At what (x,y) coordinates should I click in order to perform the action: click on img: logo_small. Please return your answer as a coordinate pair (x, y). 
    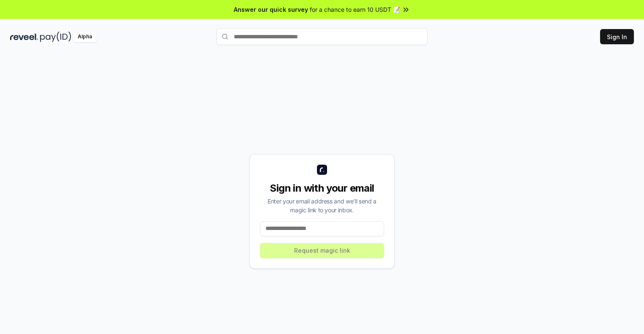
    Looking at the image, I should click on (322, 169).